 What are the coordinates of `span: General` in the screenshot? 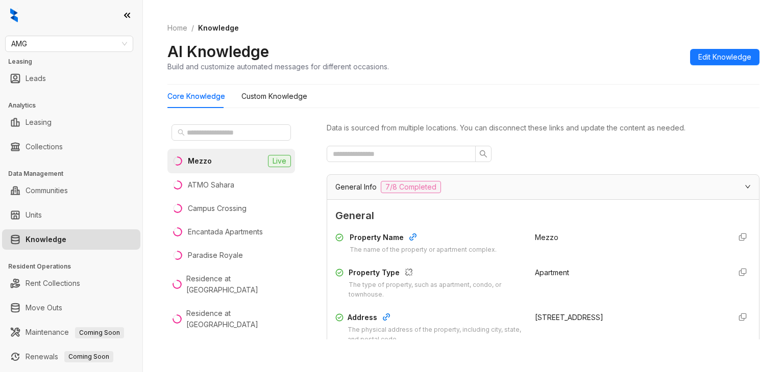 It's located at (543, 216).